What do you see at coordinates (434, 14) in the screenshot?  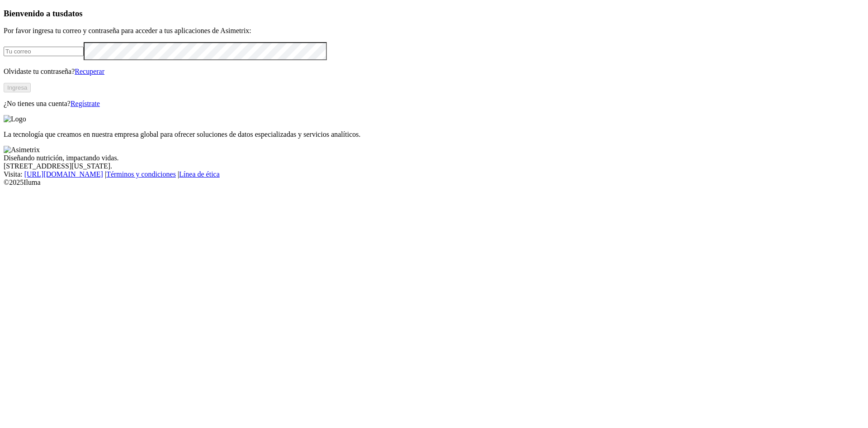 I see `h3: Bienvenido a tus` at bounding box center [434, 14].